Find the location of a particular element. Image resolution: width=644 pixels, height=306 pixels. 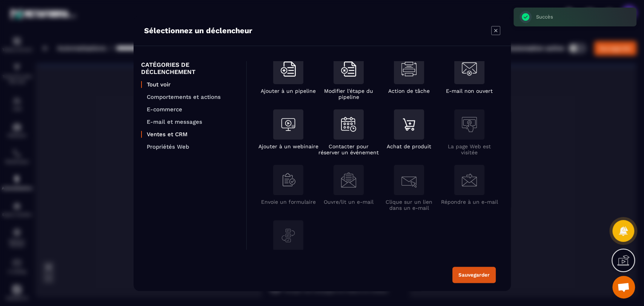

p: CATÉGORIES DE DÉCLENCHEMENT is located at coordinates (190, 69).